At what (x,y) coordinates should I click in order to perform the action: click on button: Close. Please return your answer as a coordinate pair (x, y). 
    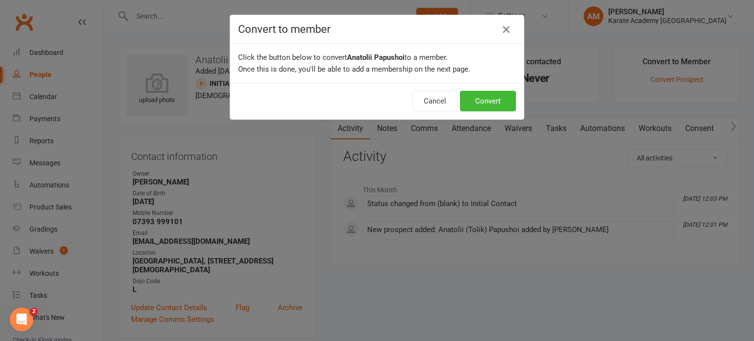
    Looking at the image, I should click on (506, 29).